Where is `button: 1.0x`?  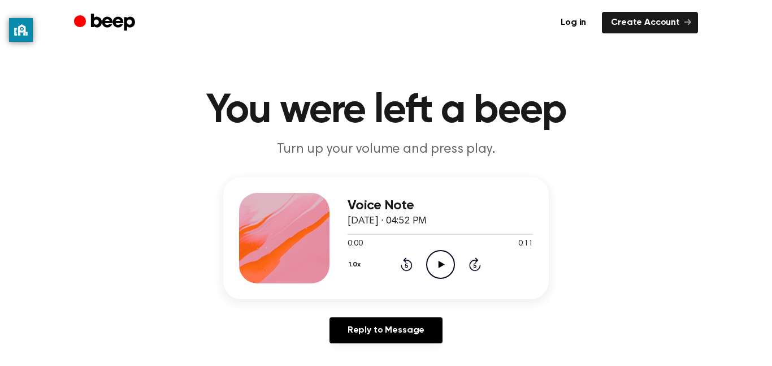
button: 1.0x is located at coordinates (356, 265).